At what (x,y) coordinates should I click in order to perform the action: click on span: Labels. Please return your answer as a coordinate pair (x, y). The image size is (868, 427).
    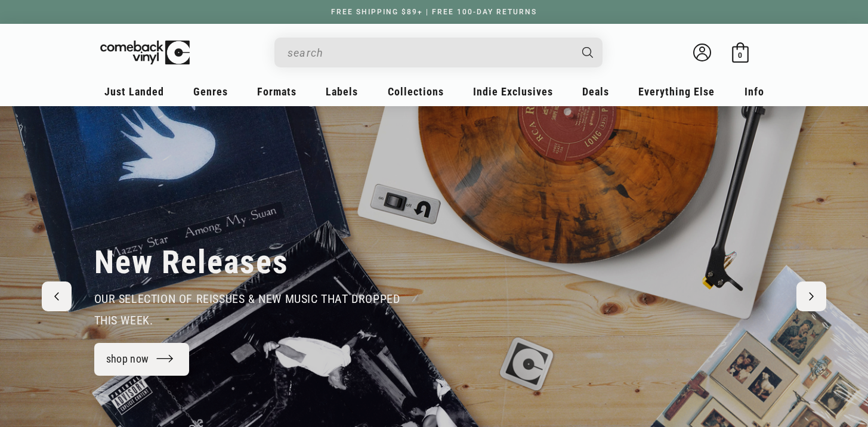
    Looking at the image, I should click on (342, 91).